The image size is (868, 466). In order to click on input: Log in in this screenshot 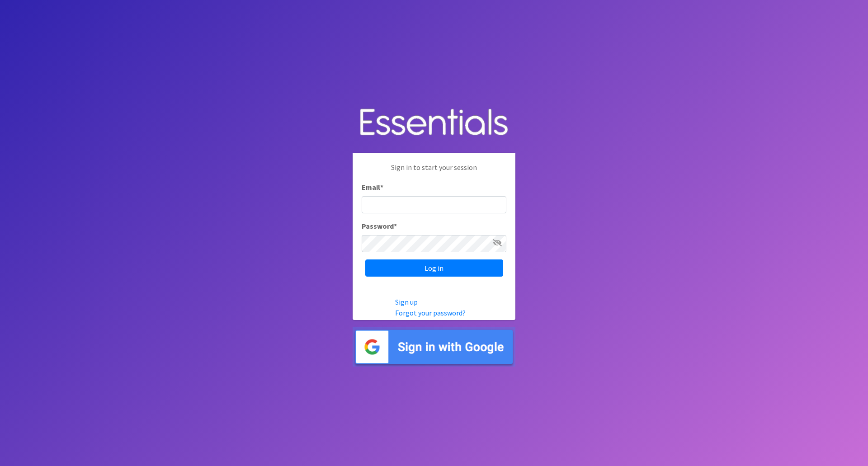, I will do `click(434, 268)`.